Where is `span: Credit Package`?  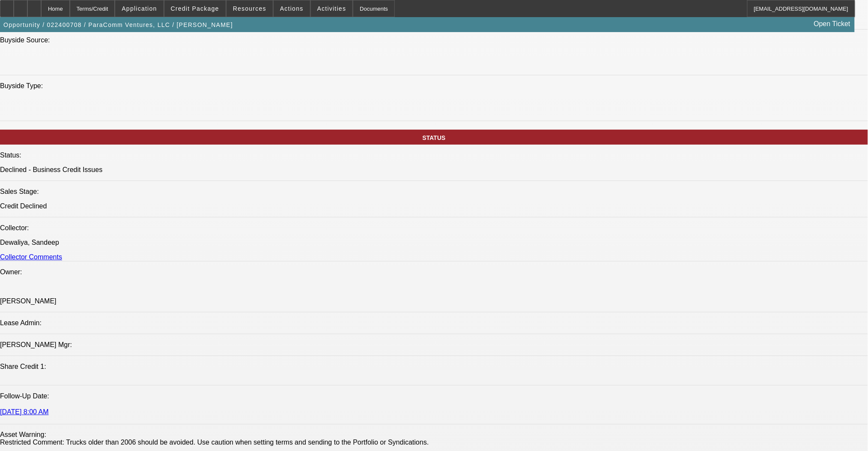
span: Credit Package is located at coordinates (195, 9).